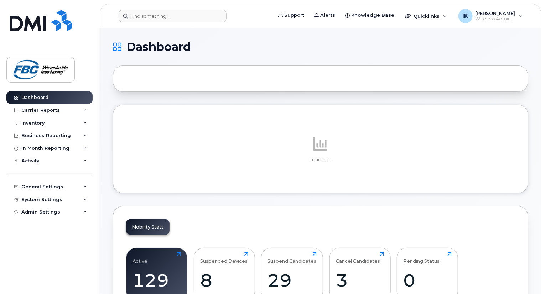 The width and height of the screenshot is (545, 294). What do you see at coordinates (360, 280) in the screenshot?
I see `div: 3` at bounding box center [360, 280].